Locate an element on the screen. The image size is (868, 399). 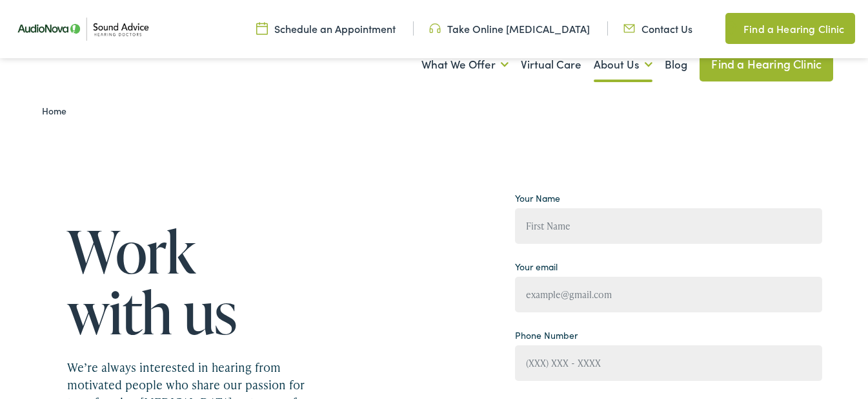
input: First Name is located at coordinates (669, 225).